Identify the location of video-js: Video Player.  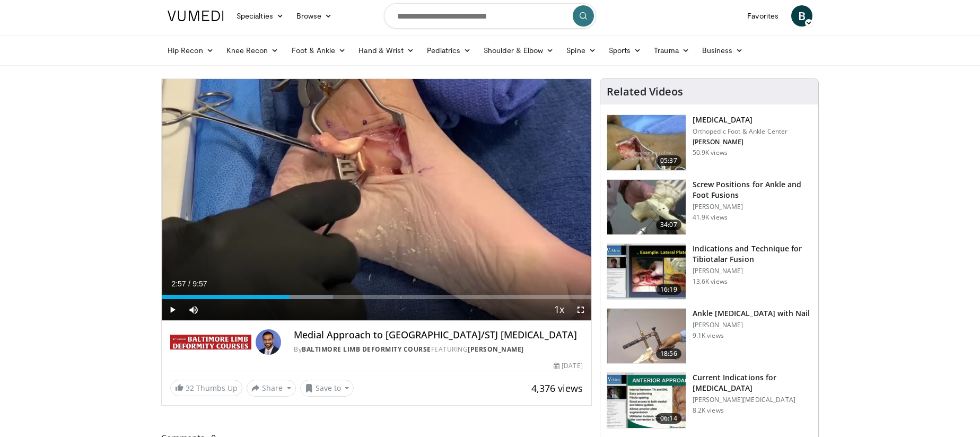
(377, 200).